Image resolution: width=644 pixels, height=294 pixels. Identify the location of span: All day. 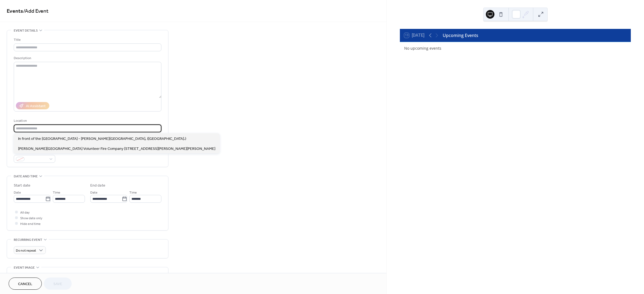
(25, 212).